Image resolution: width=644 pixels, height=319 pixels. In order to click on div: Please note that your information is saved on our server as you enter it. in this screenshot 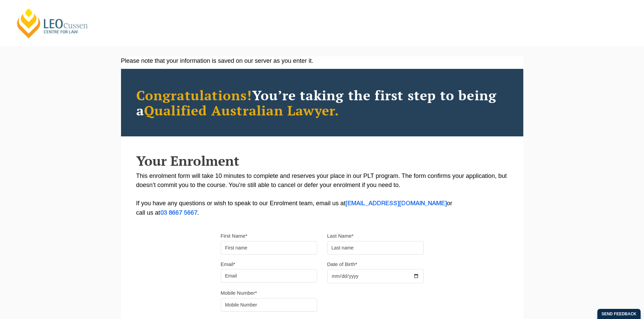, I will do `click(322, 61)`.